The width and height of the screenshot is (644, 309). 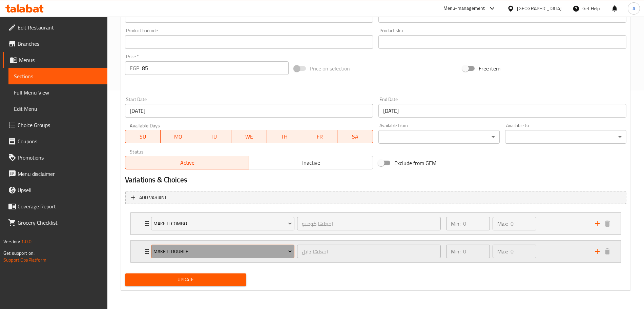 I want to click on span: Coupons, so click(x=60, y=141).